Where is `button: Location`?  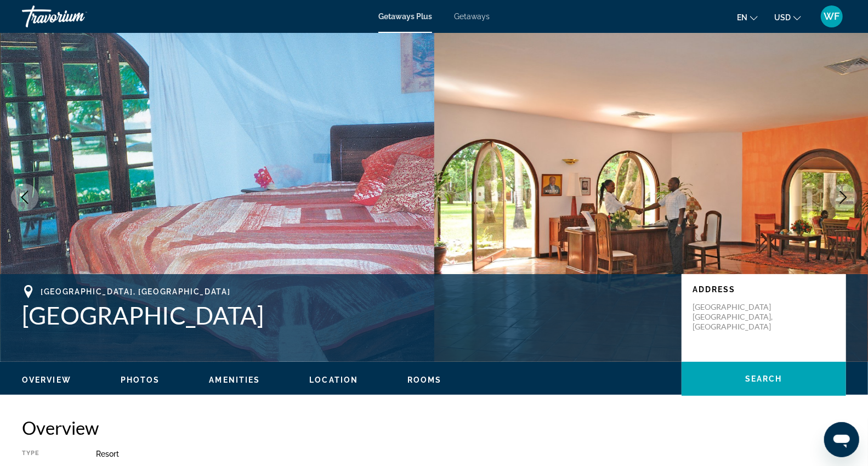
button: Location is located at coordinates (334, 380).